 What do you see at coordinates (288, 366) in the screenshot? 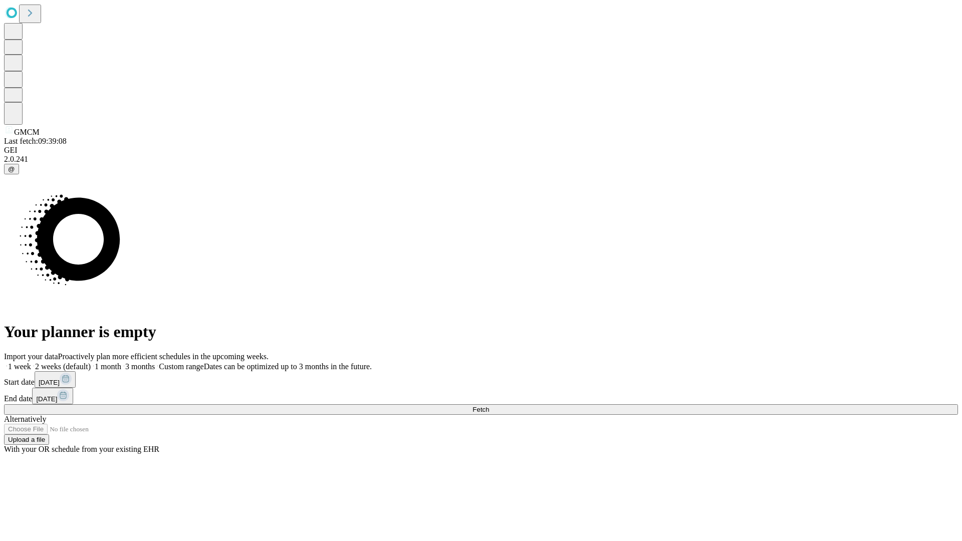
I see `span: Dates can be optimized up to 3 months in the future.` at bounding box center [288, 366].